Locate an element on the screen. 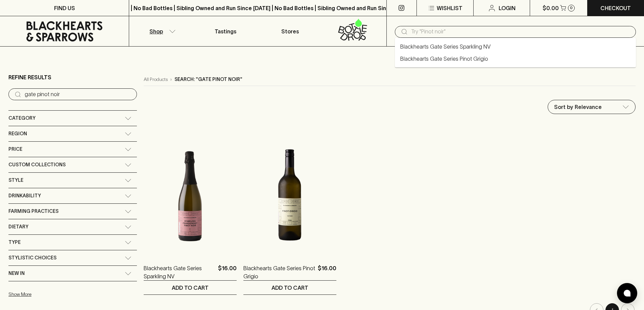 The width and height of the screenshot is (644, 310). span: Region is located at coordinates (18, 133).